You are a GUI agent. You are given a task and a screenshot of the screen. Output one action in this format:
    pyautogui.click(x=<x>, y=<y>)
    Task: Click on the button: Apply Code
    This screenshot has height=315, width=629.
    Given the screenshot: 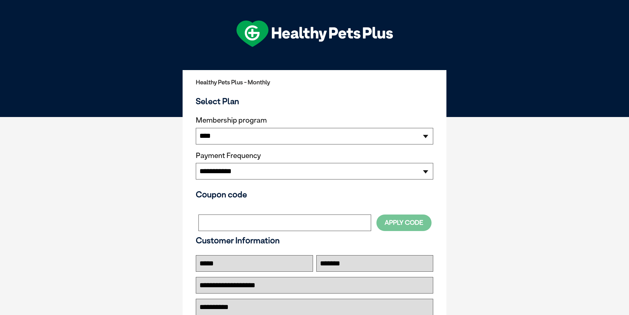 What is the action you would take?
    pyautogui.click(x=404, y=222)
    